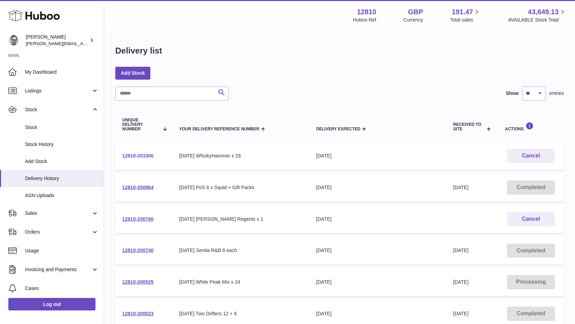 Image resolution: width=575 pixels, height=324 pixels. What do you see at coordinates (14, 40) in the screenshot?
I see `img: alex@digidistiller.com` at bounding box center [14, 40].